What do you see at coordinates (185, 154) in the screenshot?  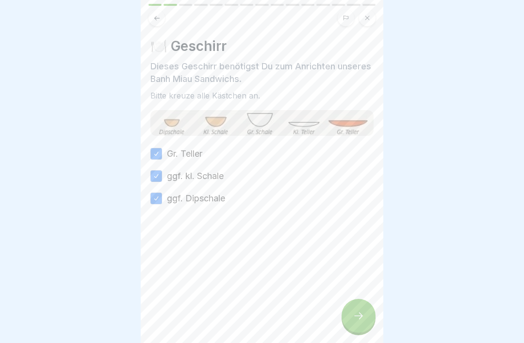 I see `label: Gr. Teller` at bounding box center [185, 154].